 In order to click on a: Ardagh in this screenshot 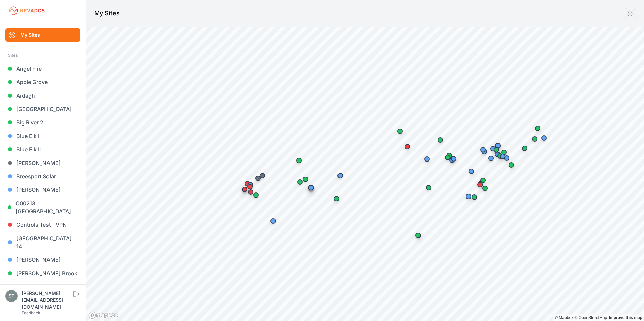, I will do `click(43, 96)`.